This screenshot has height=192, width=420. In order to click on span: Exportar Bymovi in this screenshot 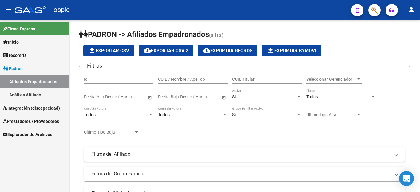, I will do `click(291, 51)`.